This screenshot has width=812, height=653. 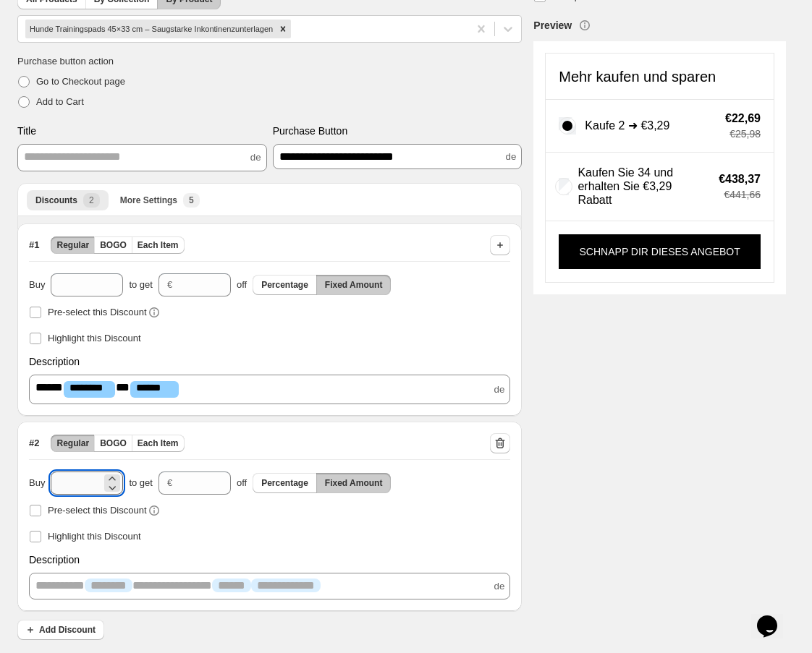 What do you see at coordinates (563, 187) in the screenshot?
I see `input: Kaufen Sie 34 und erhalten Sie €3,29 Rabatt` at bounding box center [563, 187].